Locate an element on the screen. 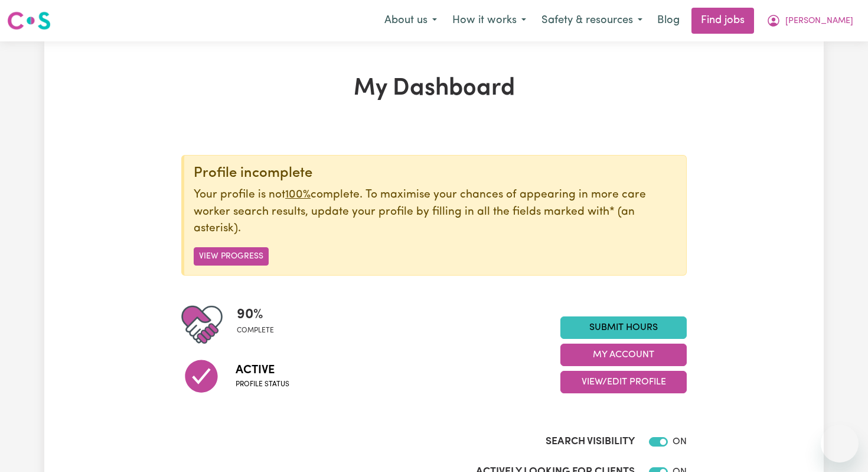  span: complete is located at coordinates (255, 330).